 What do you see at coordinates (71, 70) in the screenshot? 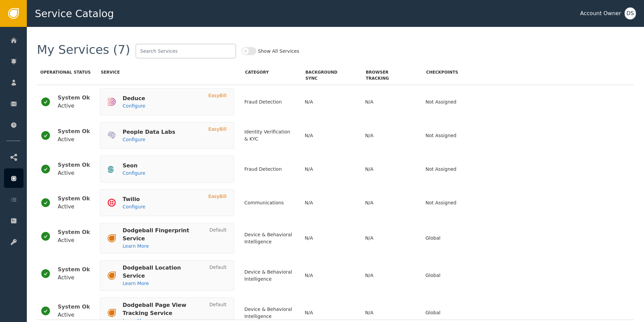
I see `div: Status` at bounding box center [71, 70].